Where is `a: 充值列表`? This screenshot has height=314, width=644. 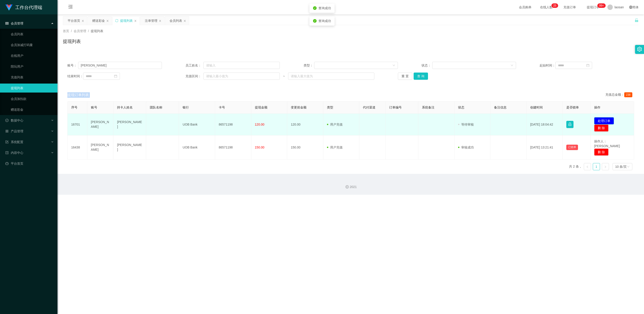 a: 充值列表 is located at coordinates (33, 77).